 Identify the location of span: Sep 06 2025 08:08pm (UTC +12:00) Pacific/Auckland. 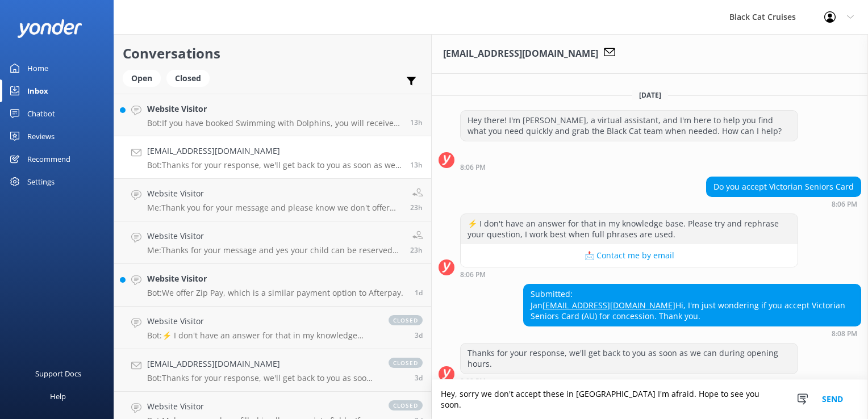
(417, 165).